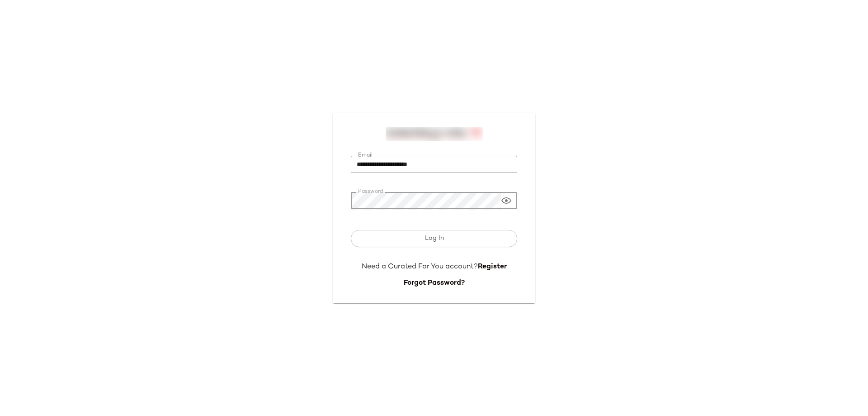 The width and height of the screenshot is (868, 416). What do you see at coordinates (492, 266) in the screenshot?
I see `a: Register` at bounding box center [492, 266].